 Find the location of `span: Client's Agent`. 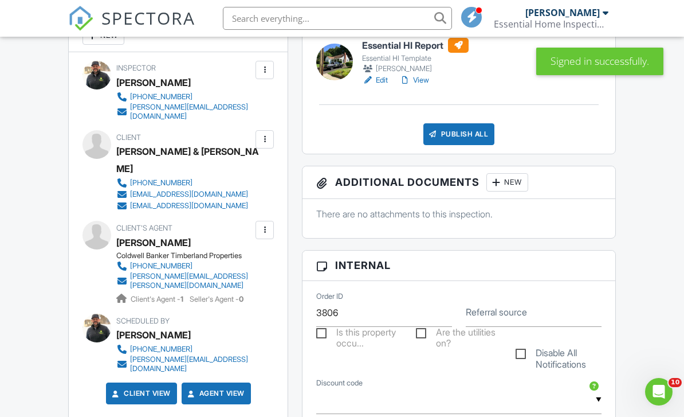

span: Client's Agent is located at coordinates (144, 228).